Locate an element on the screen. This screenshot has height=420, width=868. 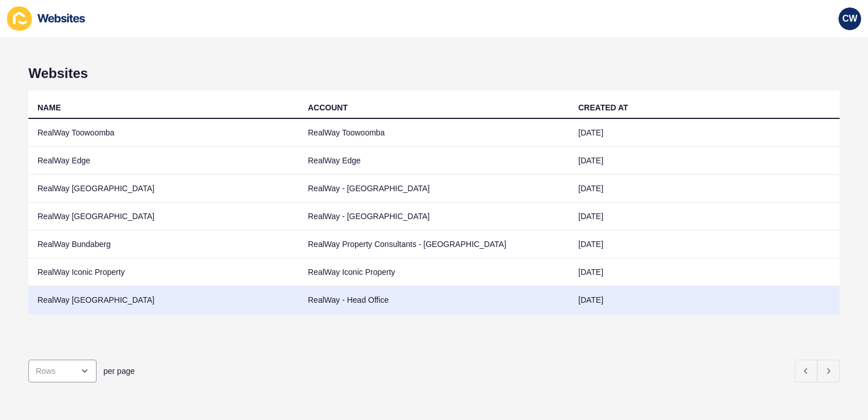
div: ACCOUNT is located at coordinates (328, 107).